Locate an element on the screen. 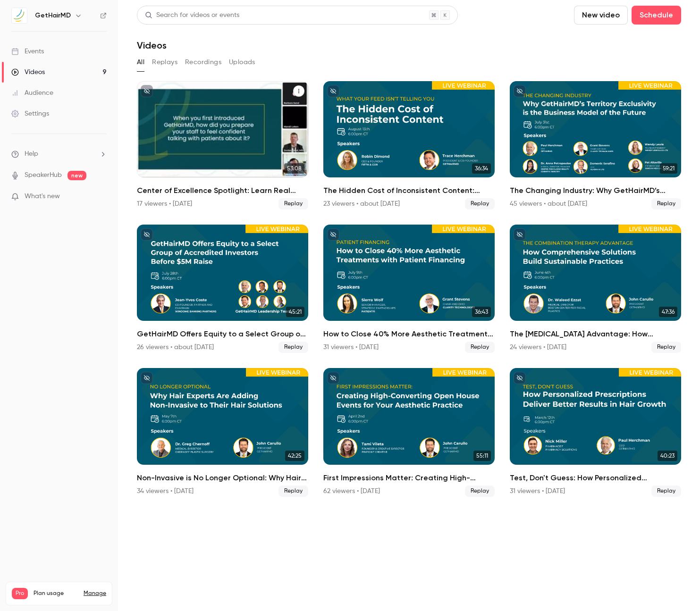  span: 42:25 is located at coordinates (295, 456).